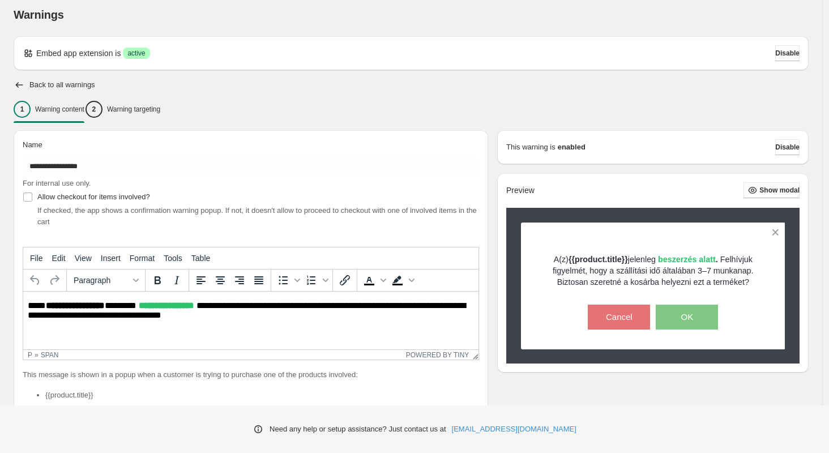 The image size is (829, 453). I want to click on div: Numbered list, so click(316, 280).